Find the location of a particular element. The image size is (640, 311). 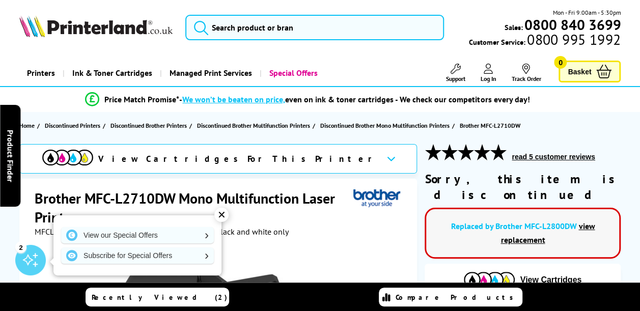

a: 0800 840 3699 is located at coordinates (571, 24).